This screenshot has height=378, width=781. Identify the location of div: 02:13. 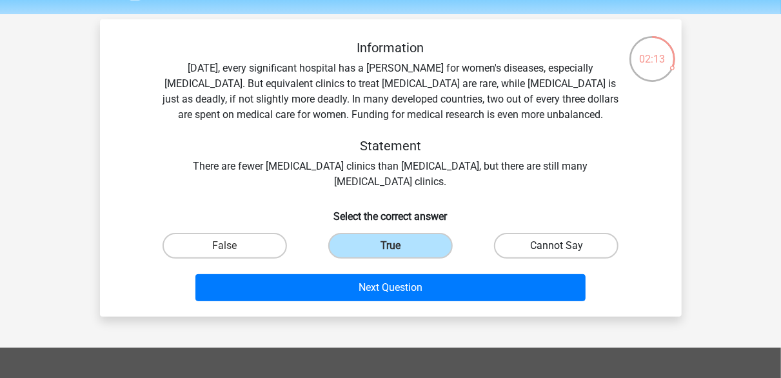
(652, 51).